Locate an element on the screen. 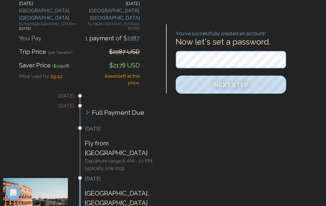  span: (per traveler) is located at coordinates (60, 53).